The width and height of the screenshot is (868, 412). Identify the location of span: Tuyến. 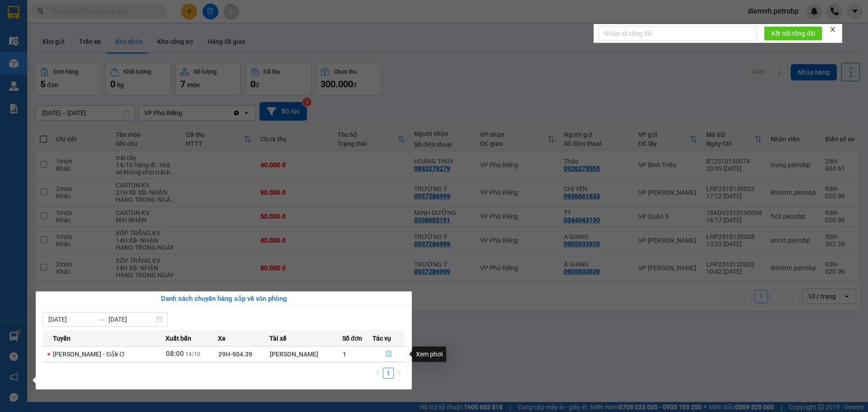
(62, 339).